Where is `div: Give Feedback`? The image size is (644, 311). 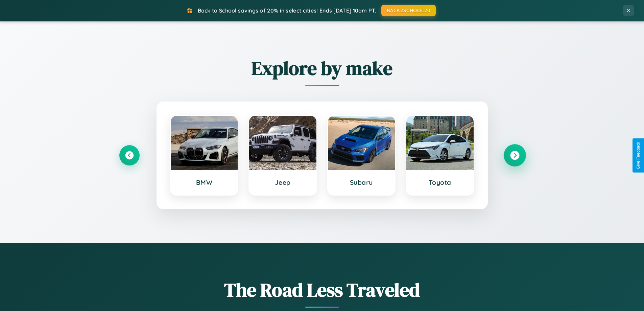
div: Give Feedback is located at coordinates (638, 156).